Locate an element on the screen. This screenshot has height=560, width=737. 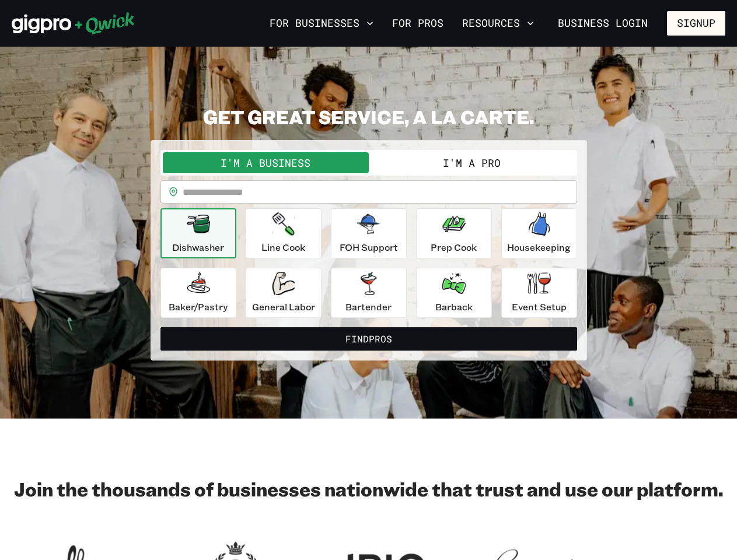
button: Bartender is located at coordinates (368, 292).